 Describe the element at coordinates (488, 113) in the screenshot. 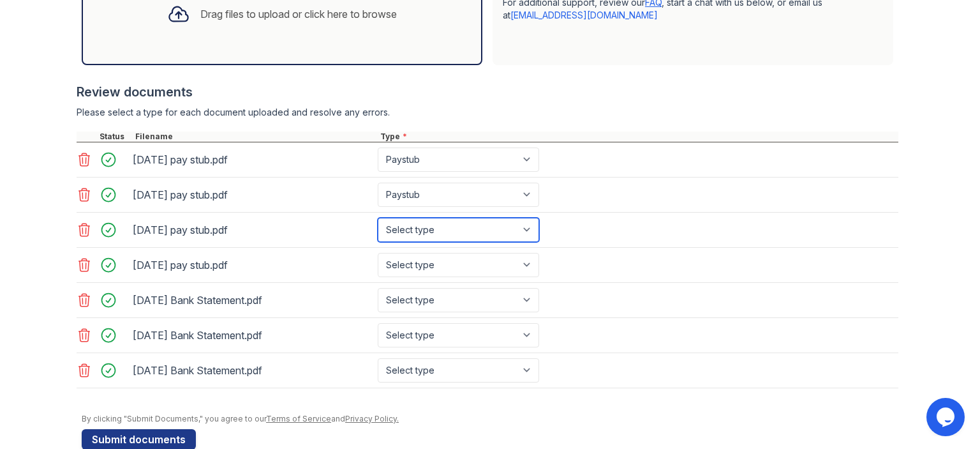

I see `div: Please select a type for each document uploaded and resolve any errors.` at that location.